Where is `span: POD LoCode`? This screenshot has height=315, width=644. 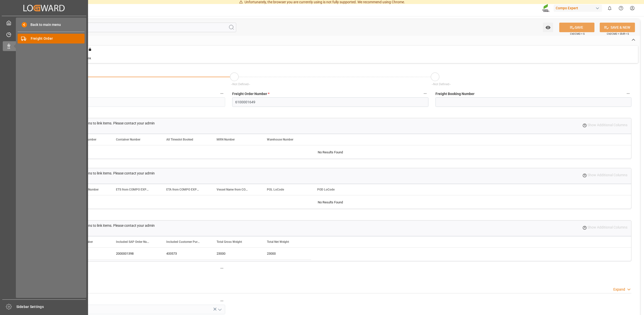
span: POD LoCode is located at coordinates (326, 190).